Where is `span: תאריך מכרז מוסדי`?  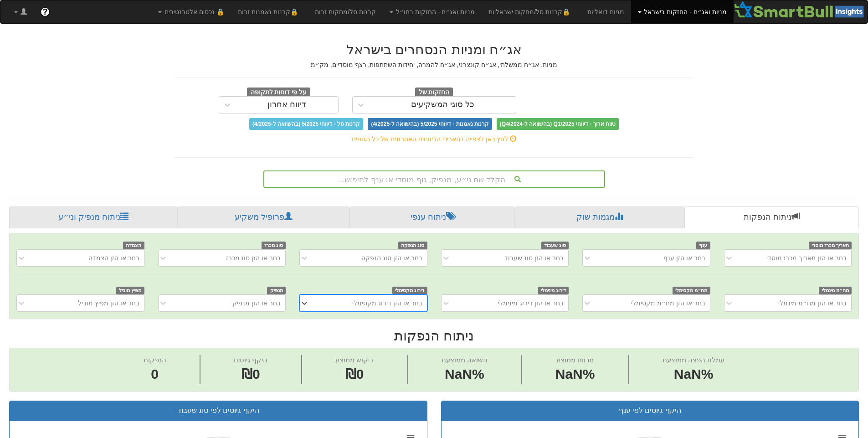 span: תאריך מכרז מוסדי is located at coordinates (830, 245).